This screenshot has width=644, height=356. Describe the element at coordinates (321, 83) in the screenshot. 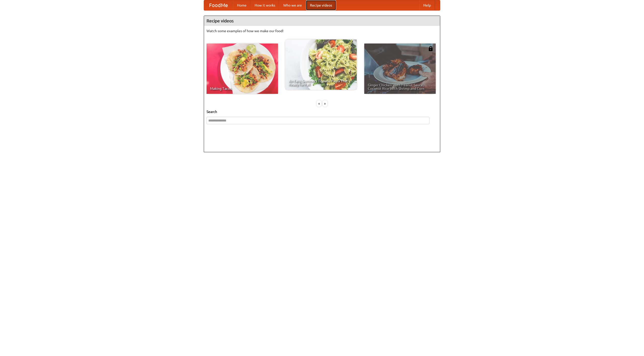

I see `span: An Easy, Summery Tomato Pasta That's Ready for Fall` at that location.